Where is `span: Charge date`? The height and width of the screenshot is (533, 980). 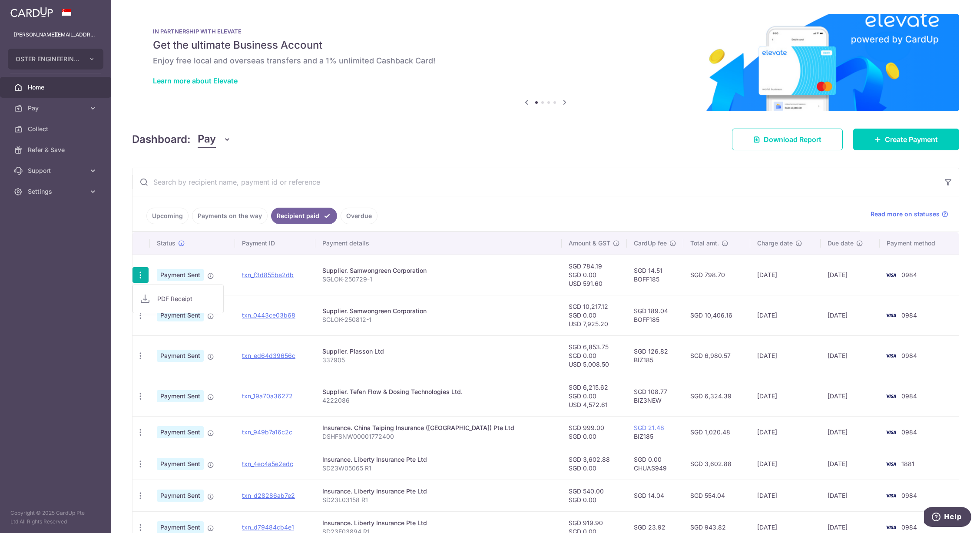
span: Charge date is located at coordinates (775, 243).